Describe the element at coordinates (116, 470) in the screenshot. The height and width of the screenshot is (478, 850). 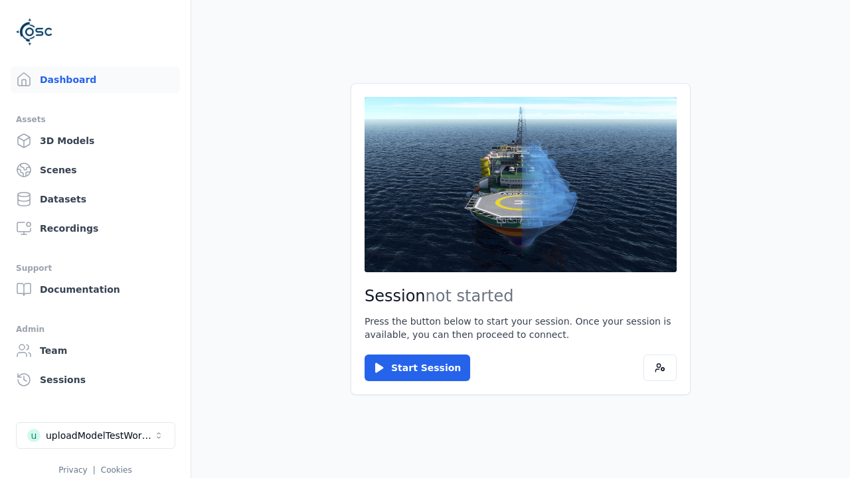
I see `a: Cookies` at that location.